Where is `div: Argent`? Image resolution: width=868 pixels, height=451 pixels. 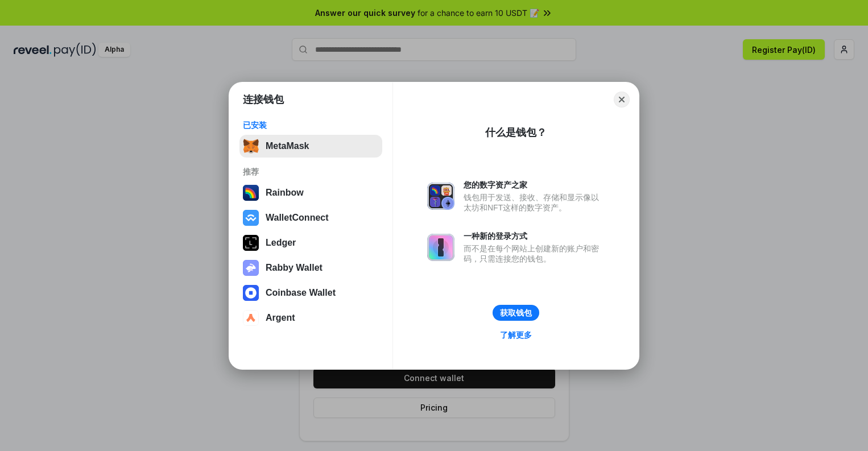
div: Argent is located at coordinates (281, 318).